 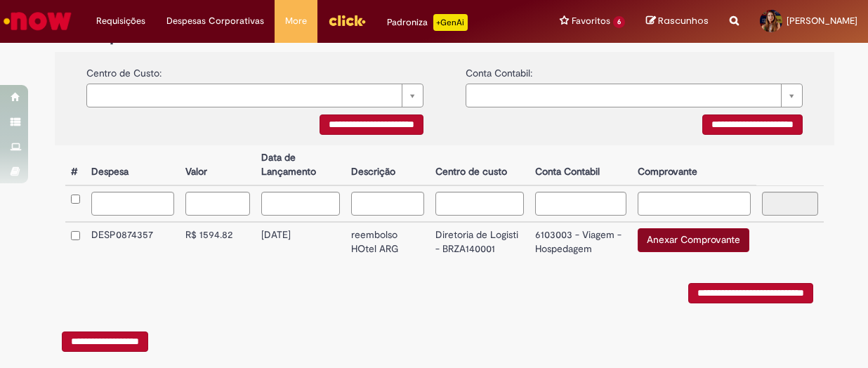 I want to click on button: Anexar Comprovante, so click(x=693, y=240).